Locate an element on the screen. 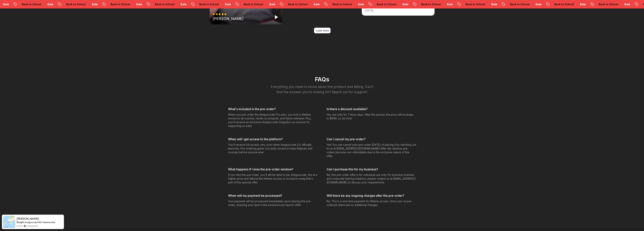 Image resolution: width=644 pixels, height=231 pixels. p: Your payment will be processed immediately upon placing the pre-order, ensuring your spot in the ... is located at coordinates (273, 203).